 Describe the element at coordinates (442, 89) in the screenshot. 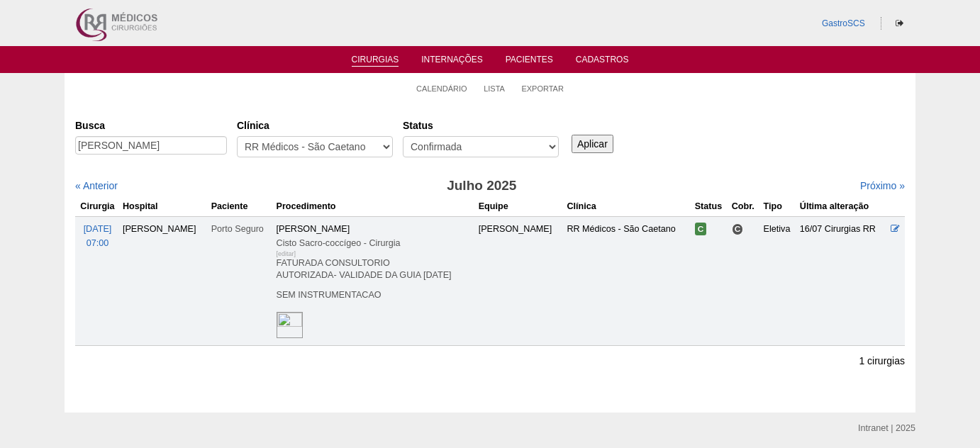

I see `a: Calendário` at that location.